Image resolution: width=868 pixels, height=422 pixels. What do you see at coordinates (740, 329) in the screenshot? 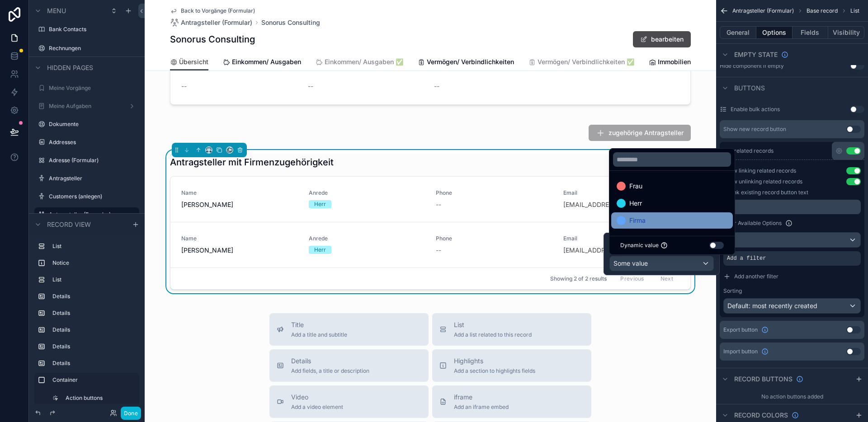
I see `span: Export button` at bounding box center [740, 329].